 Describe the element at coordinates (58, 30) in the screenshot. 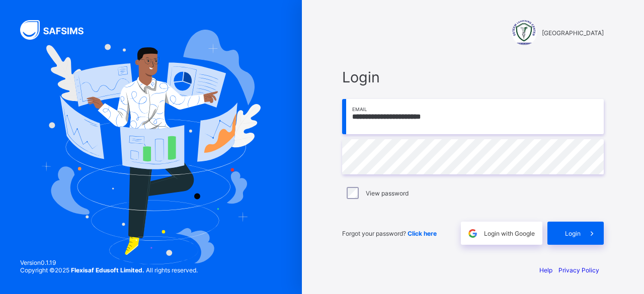

I see `img: SAFSIMS Logo` at that location.